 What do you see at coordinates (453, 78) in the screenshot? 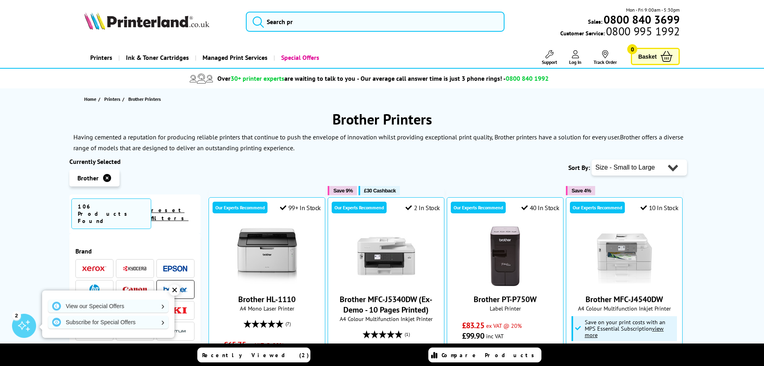
I see `span: - Our average call answer time is just 3 phone rings! -` at bounding box center [453, 78].